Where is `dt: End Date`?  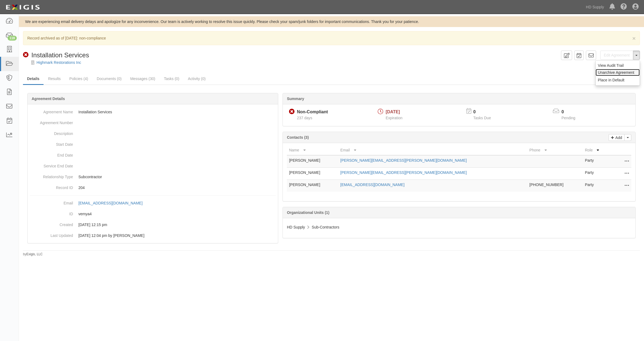
dt: End Date is located at coordinates (51, 154).